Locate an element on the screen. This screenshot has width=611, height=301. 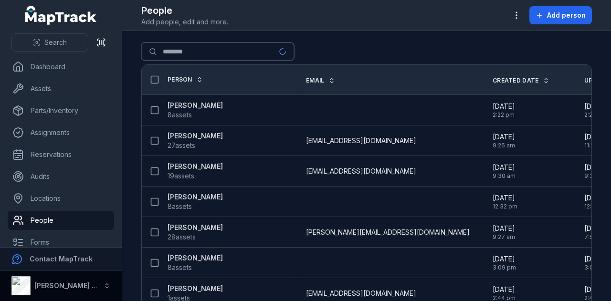
a: Email is located at coordinates (321, 81).